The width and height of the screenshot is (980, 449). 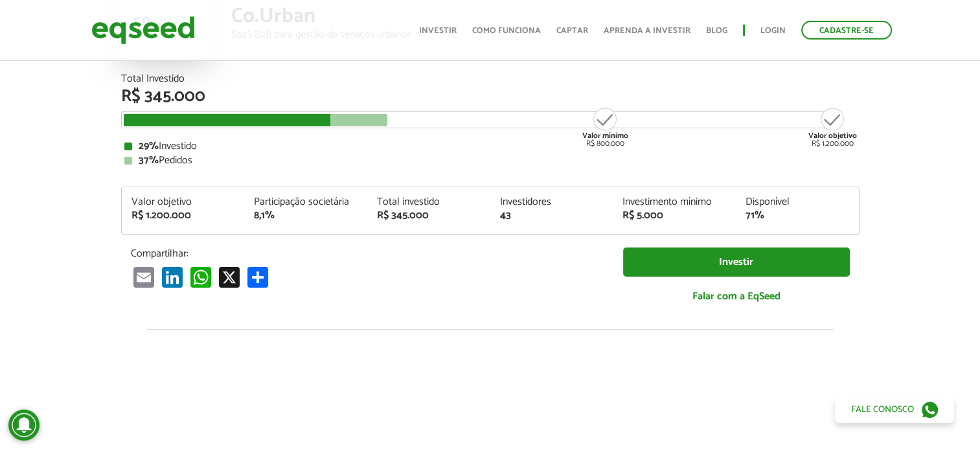 What do you see at coordinates (229, 277) in the screenshot?
I see `a: X` at bounding box center [229, 277].